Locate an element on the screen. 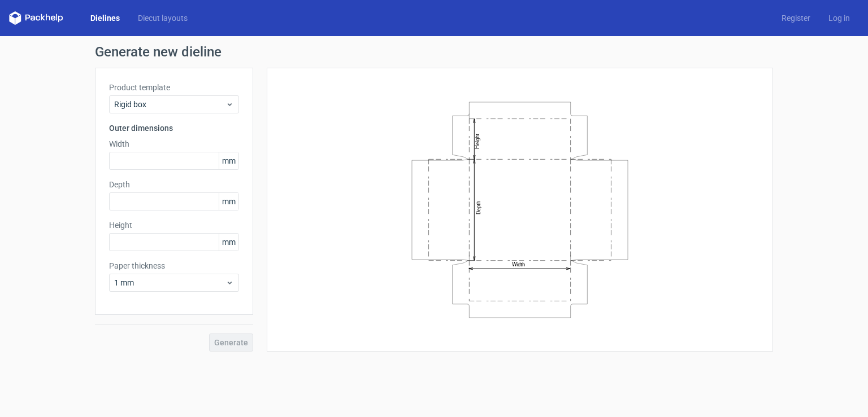  text: Width is located at coordinates (518, 264).